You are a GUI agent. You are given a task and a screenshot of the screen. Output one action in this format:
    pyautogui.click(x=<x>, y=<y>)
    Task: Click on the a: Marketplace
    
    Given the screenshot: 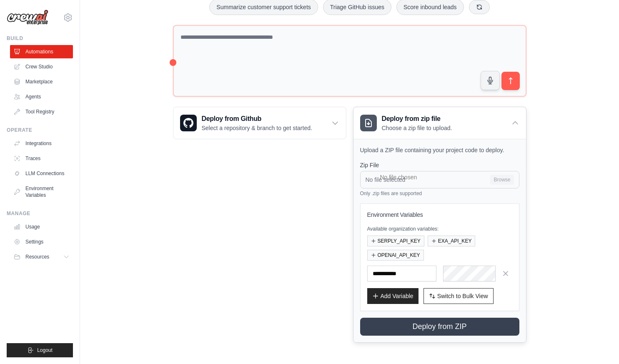 What is the action you would take?
    pyautogui.click(x=41, y=82)
    